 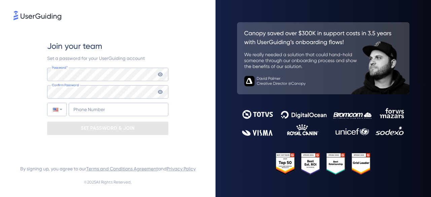 What do you see at coordinates (108, 169) in the screenshot?
I see `span: By signing up, you agree to our and` at bounding box center [108, 169].